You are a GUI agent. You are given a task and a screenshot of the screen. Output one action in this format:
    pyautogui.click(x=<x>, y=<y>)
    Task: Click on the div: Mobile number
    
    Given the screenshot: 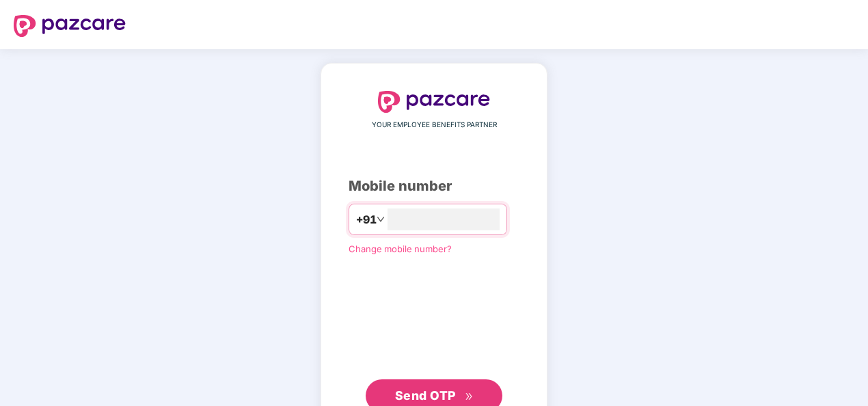 What is the action you would take?
    pyautogui.click(x=434, y=186)
    